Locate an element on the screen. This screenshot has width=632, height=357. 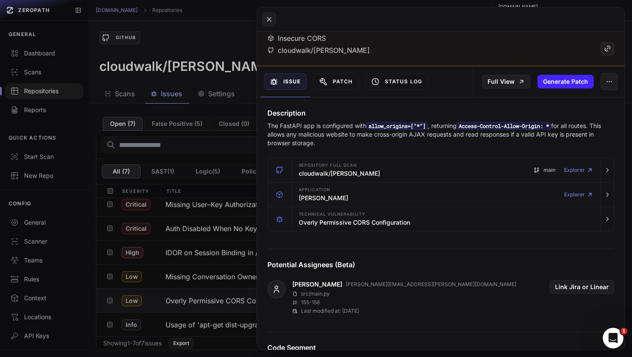
span: Technical Vulnerability is located at coordinates (332, 215).